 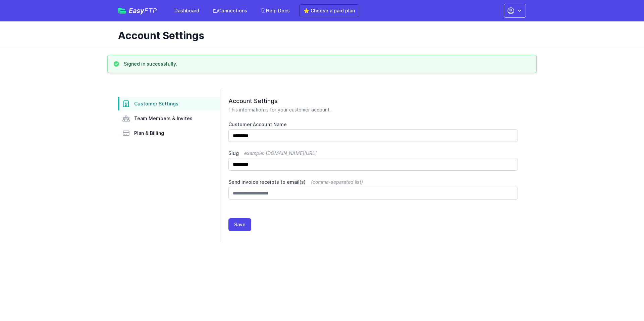 I want to click on label: Send invoice receipts to email(s), so click(x=373, y=182).